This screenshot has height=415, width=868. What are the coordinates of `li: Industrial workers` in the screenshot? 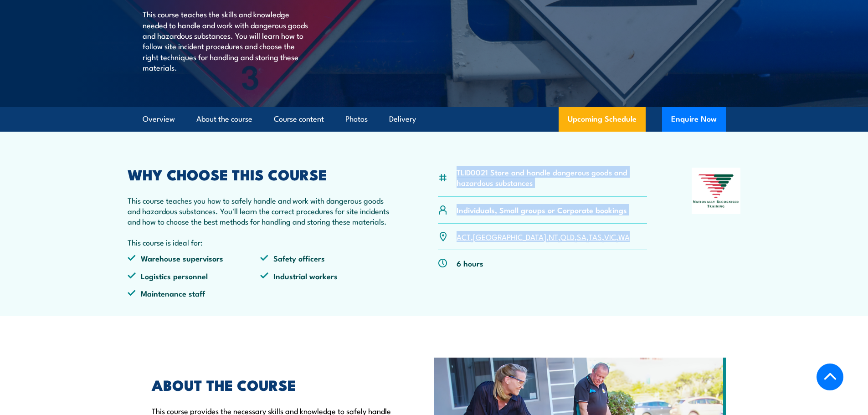 It's located at (327, 275).